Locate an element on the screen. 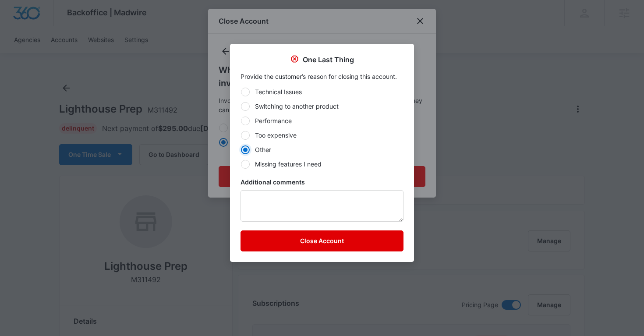 The image size is (644, 336). button: Close Account is located at coordinates (322, 241).